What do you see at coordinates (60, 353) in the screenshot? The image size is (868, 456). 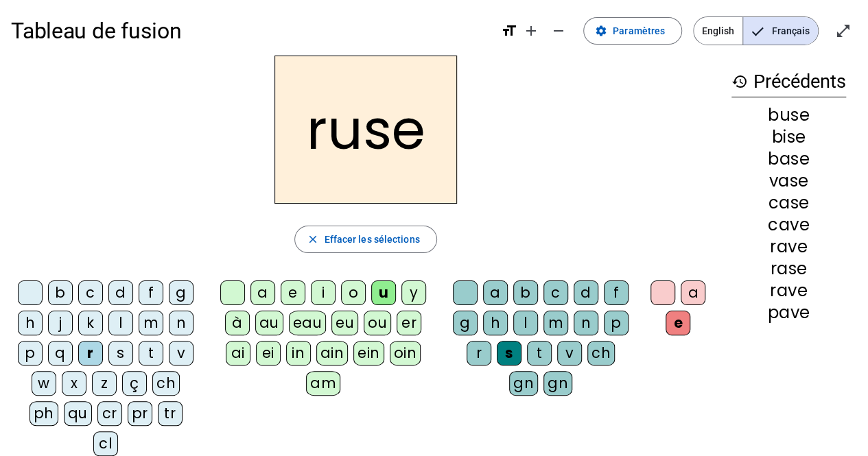 I see `div: q` at bounding box center [60, 353].